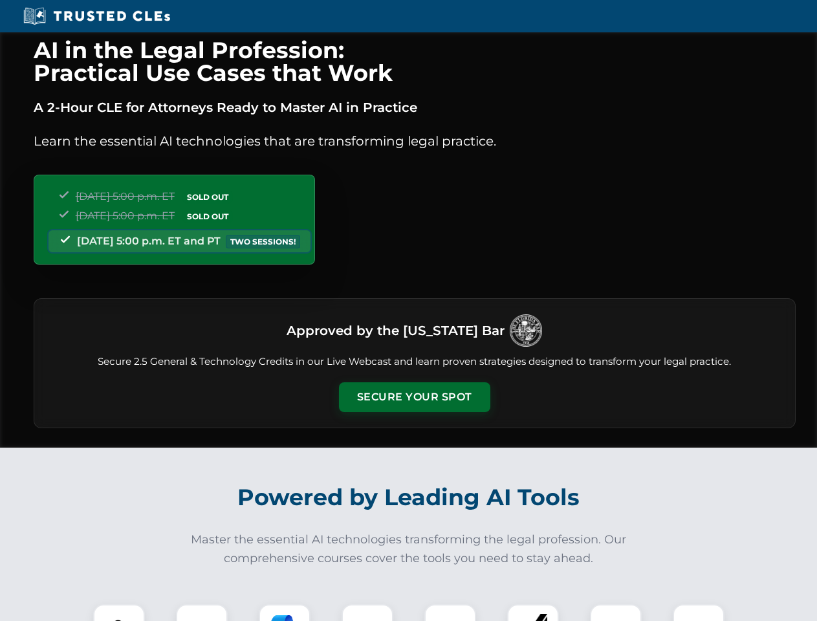 Image resolution: width=817 pixels, height=621 pixels. I want to click on h1: AI in the Legal Profession: Practical Use Cases that Work, so click(415, 61).